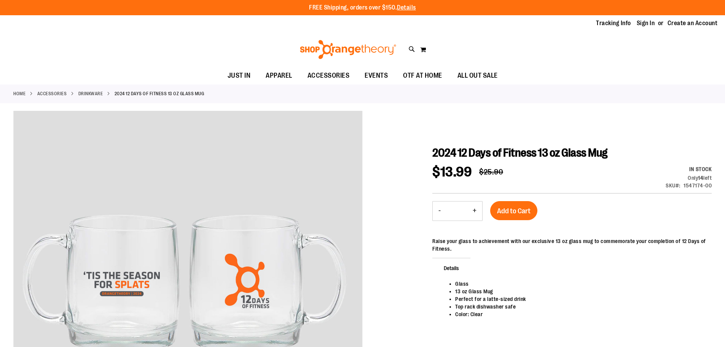 This screenshot has height=347, width=725. What do you see at coordinates (52, 94) in the screenshot?
I see `a: ACCESSORIES` at bounding box center [52, 94].